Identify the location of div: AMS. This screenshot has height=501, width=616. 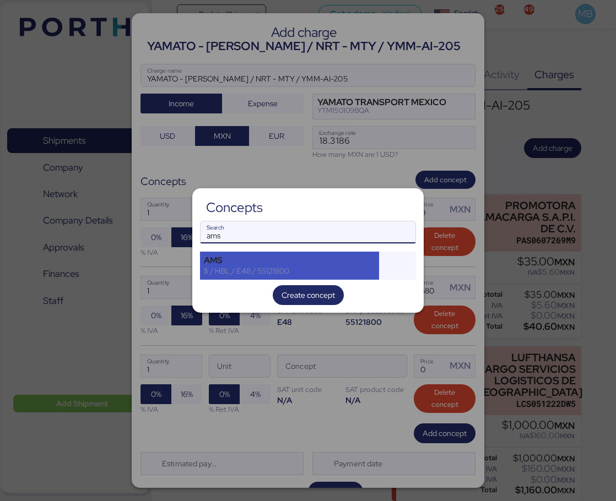
(289, 260).